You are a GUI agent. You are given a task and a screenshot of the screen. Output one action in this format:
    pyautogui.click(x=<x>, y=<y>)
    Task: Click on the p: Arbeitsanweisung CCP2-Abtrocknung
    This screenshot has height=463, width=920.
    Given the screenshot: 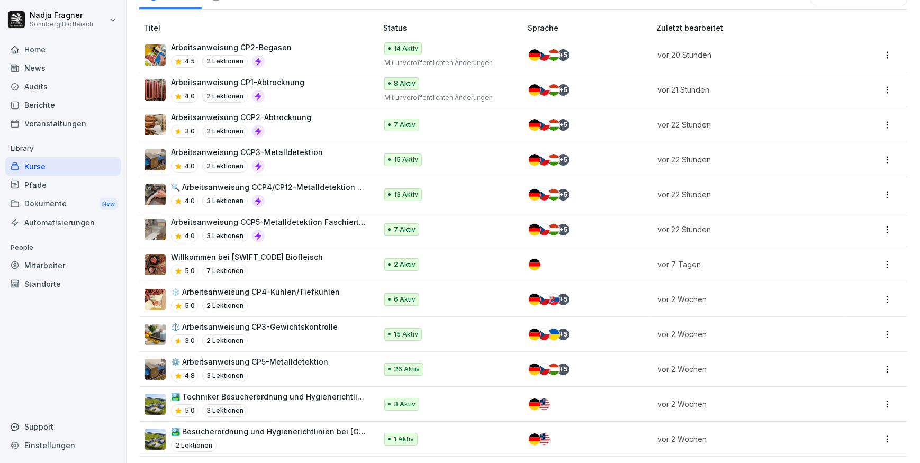 What is the action you would take?
    pyautogui.click(x=241, y=117)
    